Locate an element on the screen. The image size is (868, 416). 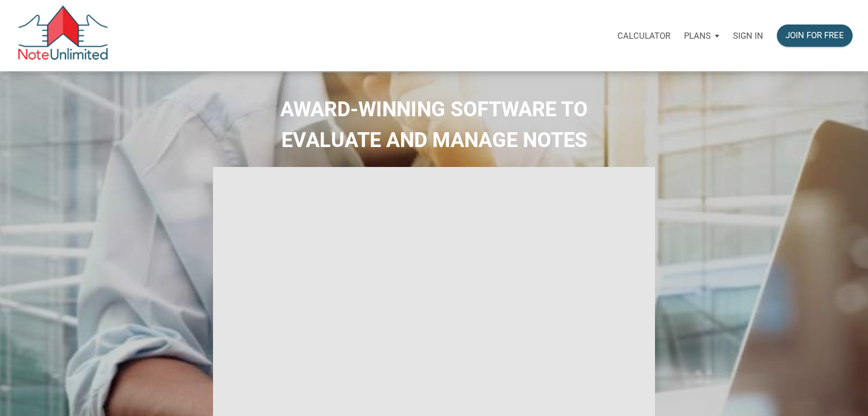
div: Join for free is located at coordinates (814, 35).